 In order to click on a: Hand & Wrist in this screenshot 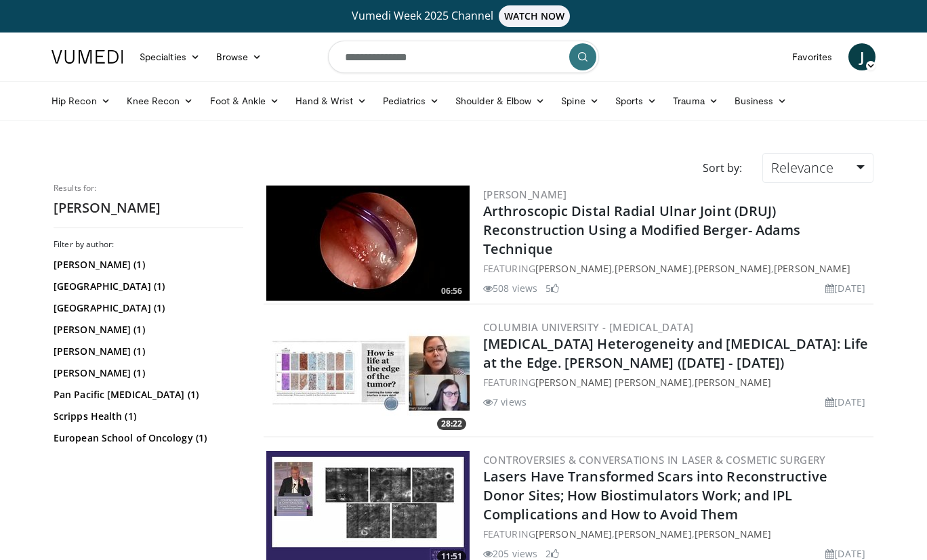, I will do `click(331, 101)`.